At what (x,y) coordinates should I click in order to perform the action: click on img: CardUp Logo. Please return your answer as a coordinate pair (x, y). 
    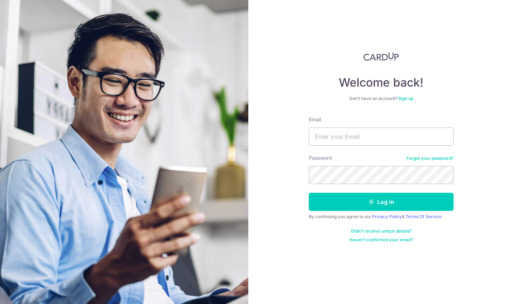
    Looking at the image, I should click on (381, 56).